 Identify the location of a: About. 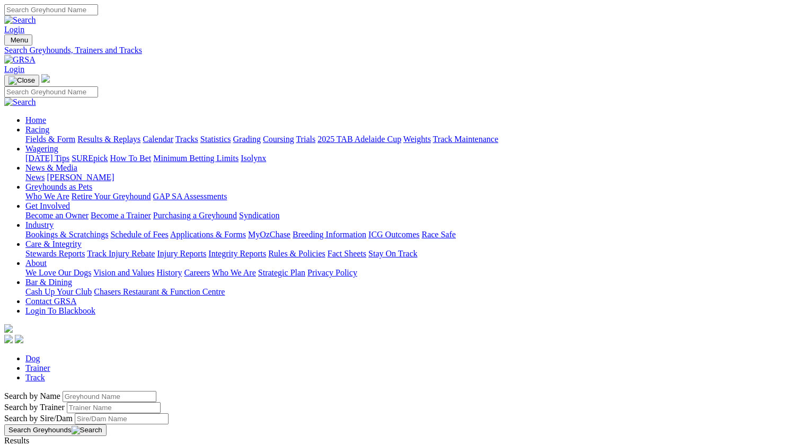
(36, 263).